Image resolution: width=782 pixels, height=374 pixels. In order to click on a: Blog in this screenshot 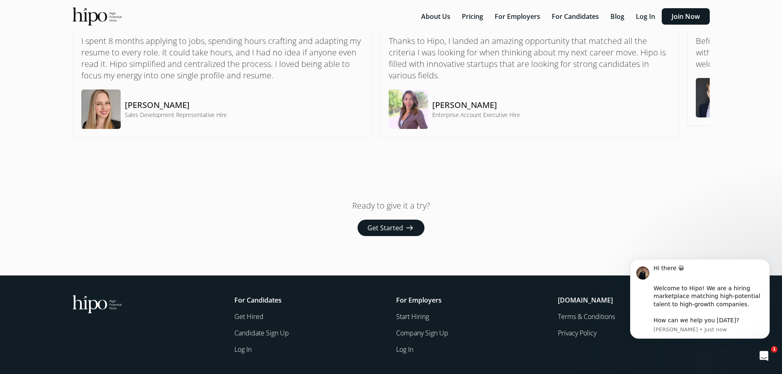, I will do `click(618, 16)`.